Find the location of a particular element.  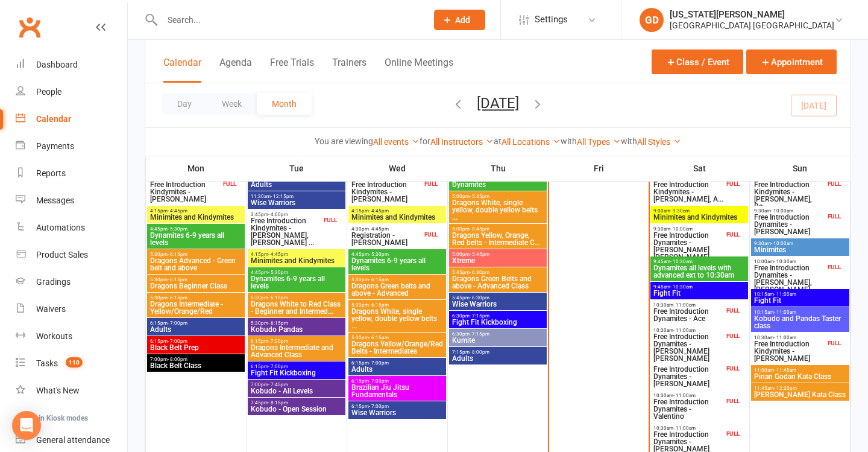

span: 7:00pm is located at coordinates (297, 385).